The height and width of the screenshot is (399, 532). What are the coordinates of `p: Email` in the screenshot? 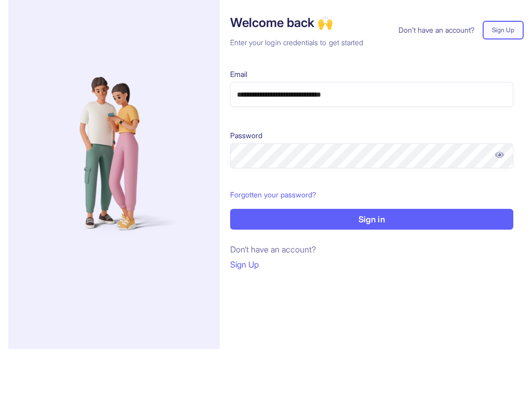 It's located at (371, 74).